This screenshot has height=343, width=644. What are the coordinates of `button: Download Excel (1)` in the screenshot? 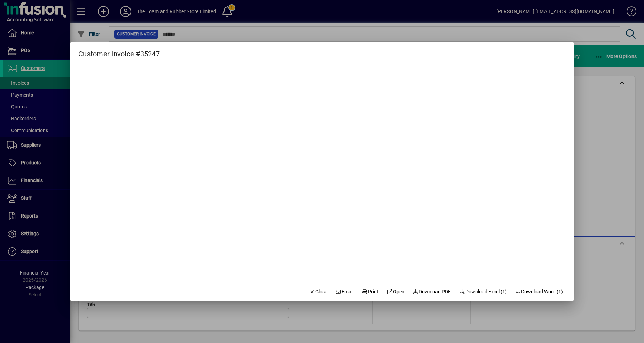 It's located at (483, 292).